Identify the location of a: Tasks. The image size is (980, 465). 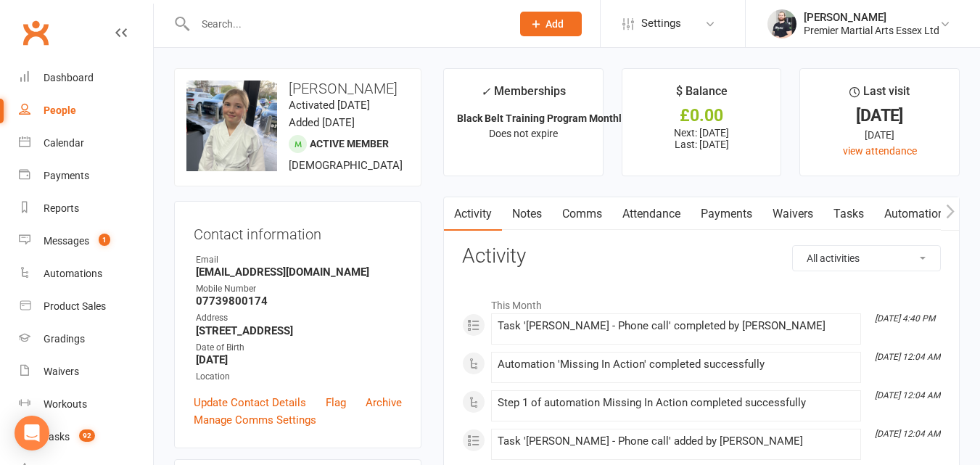
(849, 214).